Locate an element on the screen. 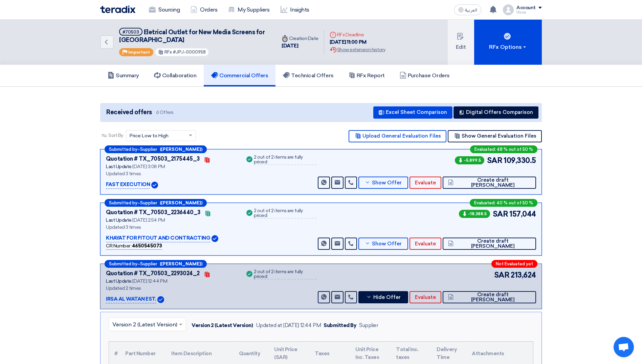 This screenshot has height=364, width=642. div: RFx Deadline is located at coordinates (358, 35).